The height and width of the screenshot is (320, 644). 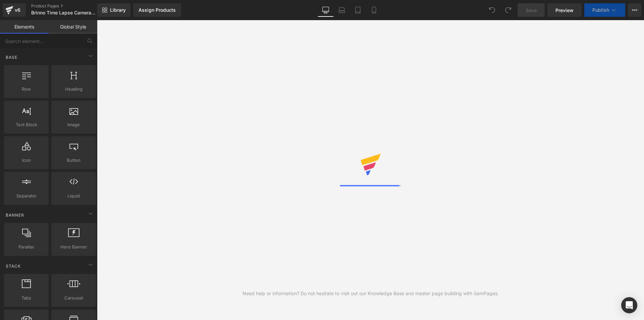 What do you see at coordinates (564, 10) in the screenshot?
I see `a: Preview` at bounding box center [564, 10].